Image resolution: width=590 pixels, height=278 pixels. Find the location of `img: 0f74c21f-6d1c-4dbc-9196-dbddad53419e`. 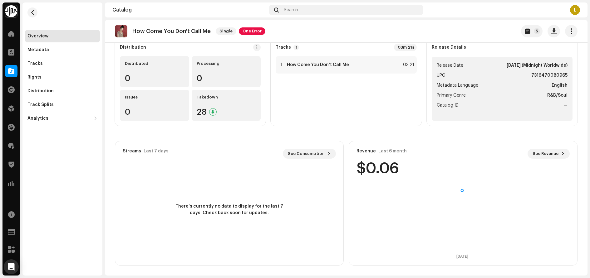

img: 0f74c21f-6d1c-4dbc-9196-dbddad53419e is located at coordinates (11, 11).